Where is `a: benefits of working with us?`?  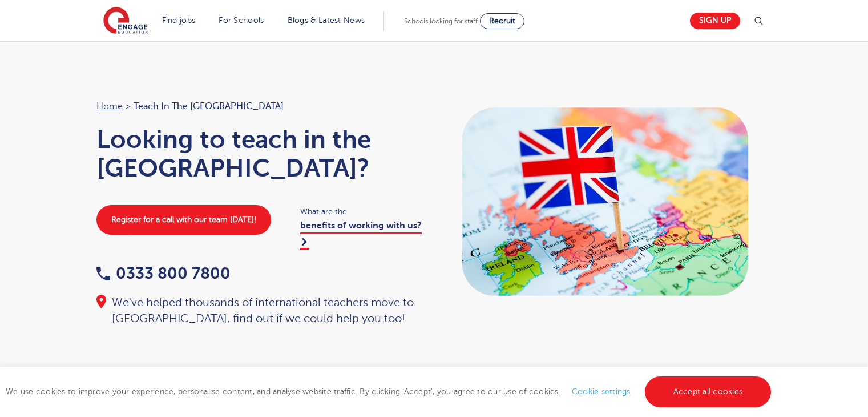 a: benefits of working with us? is located at coordinates (361, 235).